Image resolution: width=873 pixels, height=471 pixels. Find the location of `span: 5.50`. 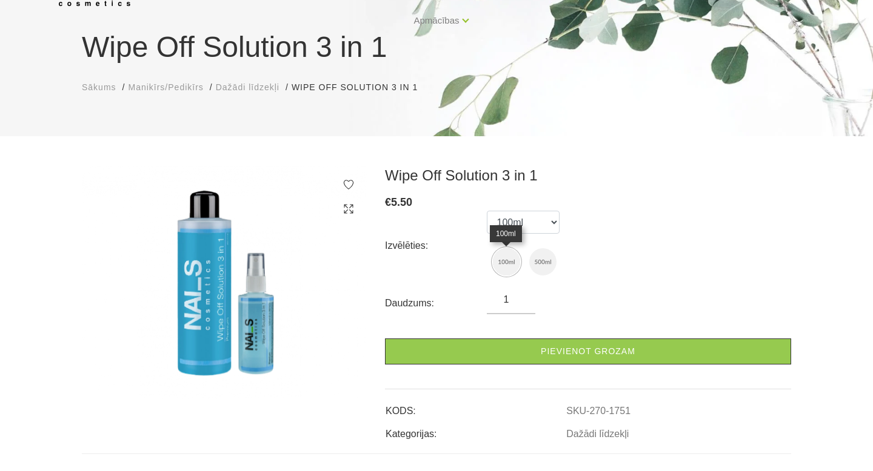

span: 5.50 is located at coordinates (401, 202).